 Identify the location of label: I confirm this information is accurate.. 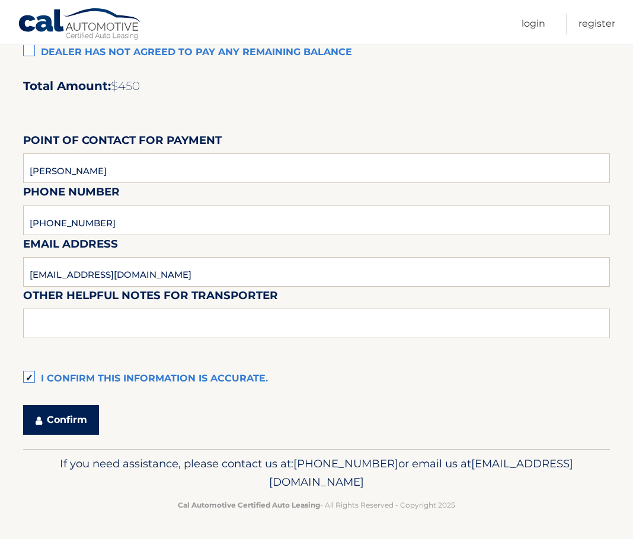
(316, 379).